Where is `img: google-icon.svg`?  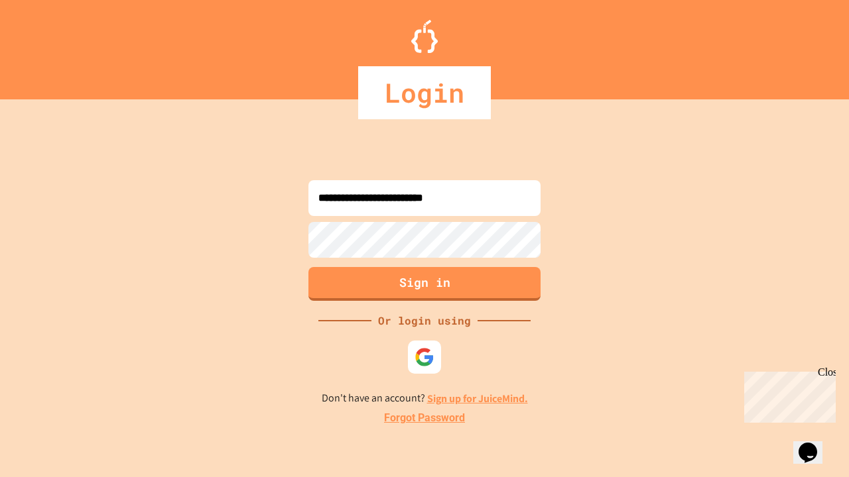 img: google-icon.svg is located at coordinates (424, 357).